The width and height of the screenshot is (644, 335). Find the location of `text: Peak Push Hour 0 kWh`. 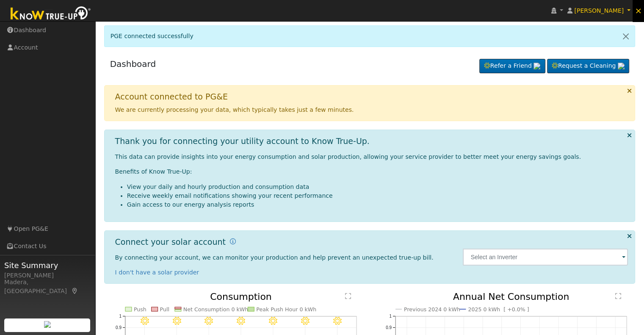

text: Peak Push Hour 0 kWh is located at coordinates (286, 309).